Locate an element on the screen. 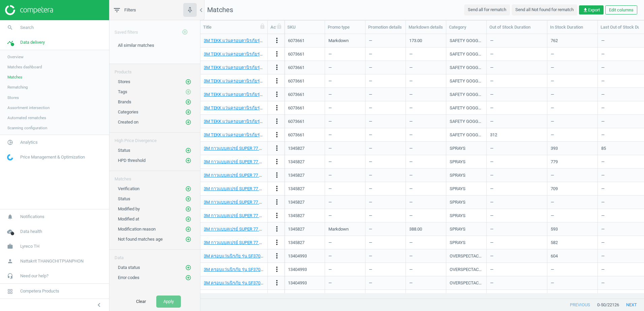 The image size is (644, 311). div: grid is located at coordinates (422, 164).